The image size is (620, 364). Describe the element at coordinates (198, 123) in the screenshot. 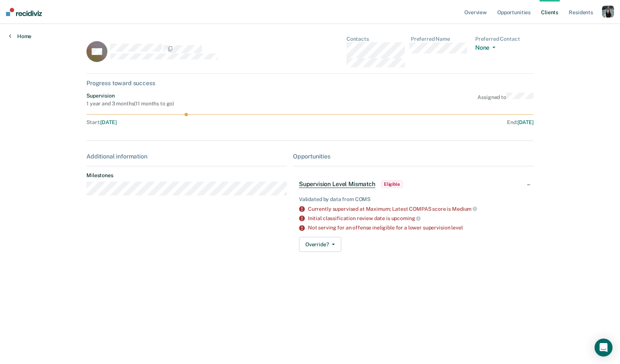

I see `div: Start :` at that location.